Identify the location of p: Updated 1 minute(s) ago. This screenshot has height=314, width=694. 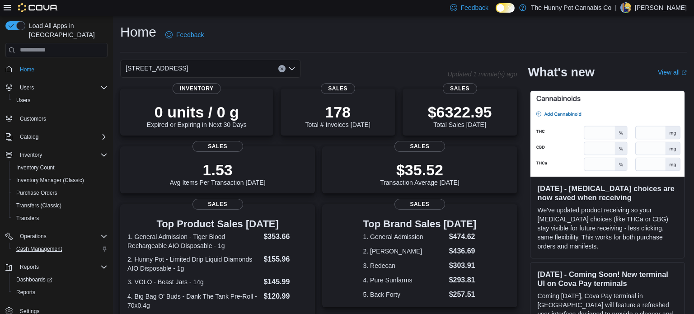
(482, 74).